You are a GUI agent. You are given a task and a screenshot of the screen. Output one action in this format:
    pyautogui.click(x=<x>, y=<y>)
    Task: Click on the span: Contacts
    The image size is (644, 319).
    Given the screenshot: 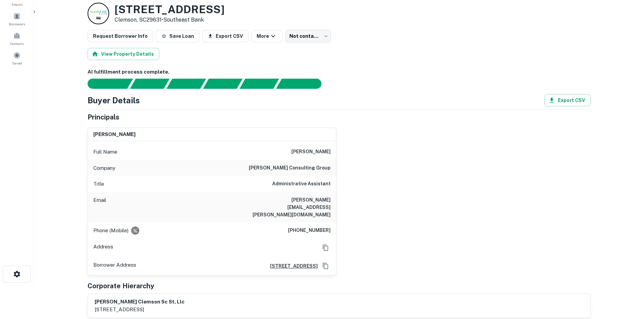 What is the action you would take?
    pyautogui.click(x=17, y=44)
    